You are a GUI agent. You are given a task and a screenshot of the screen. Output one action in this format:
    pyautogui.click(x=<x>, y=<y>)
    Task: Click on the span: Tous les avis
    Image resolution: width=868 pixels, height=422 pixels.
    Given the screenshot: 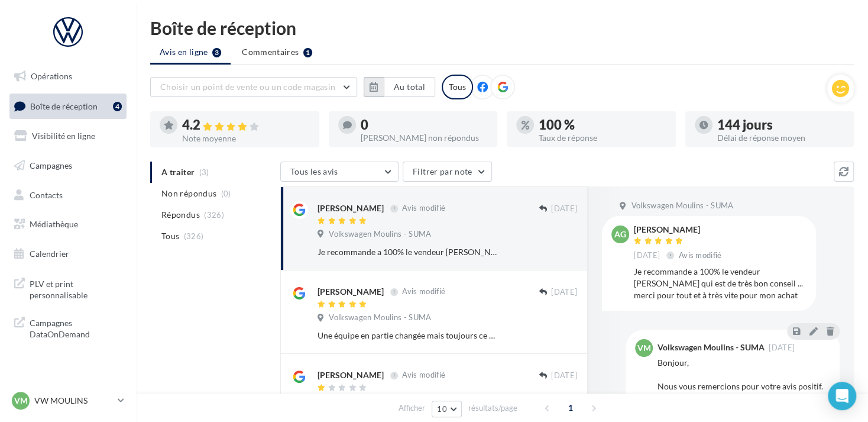 What is the action you would take?
    pyautogui.click(x=314, y=171)
    